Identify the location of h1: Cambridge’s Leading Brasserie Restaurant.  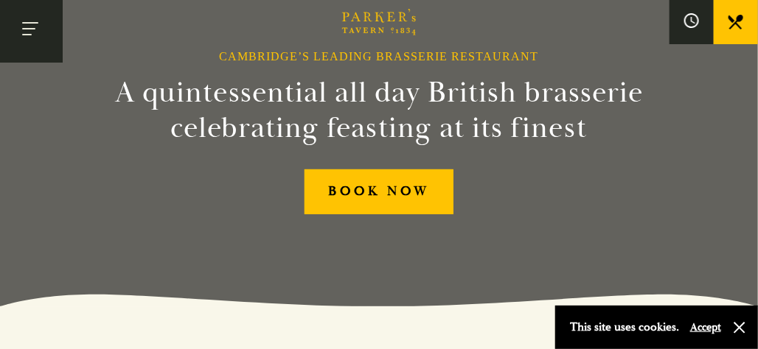
(379, 56).